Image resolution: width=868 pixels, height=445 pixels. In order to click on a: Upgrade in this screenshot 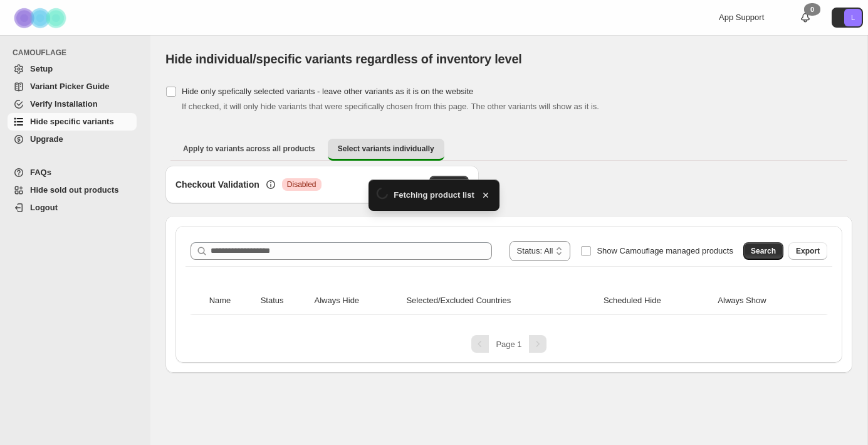, I will do `click(72, 139)`.